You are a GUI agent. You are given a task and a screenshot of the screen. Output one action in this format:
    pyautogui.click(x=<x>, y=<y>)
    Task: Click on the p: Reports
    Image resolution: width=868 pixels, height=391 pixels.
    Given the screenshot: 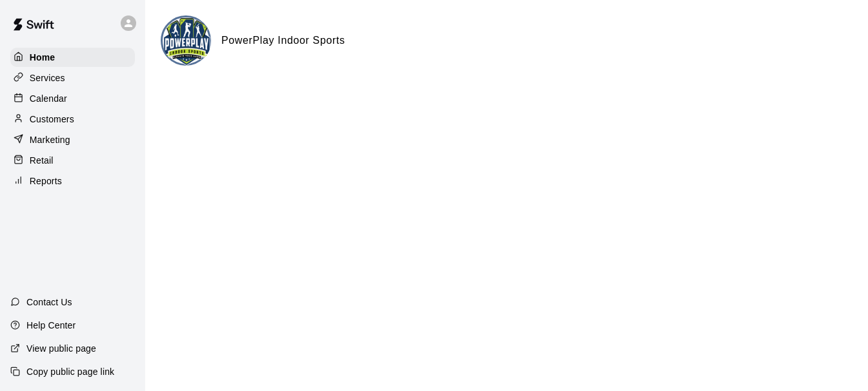 What is the action you would take?
    pyautogui.click(x=46, y=181)
    